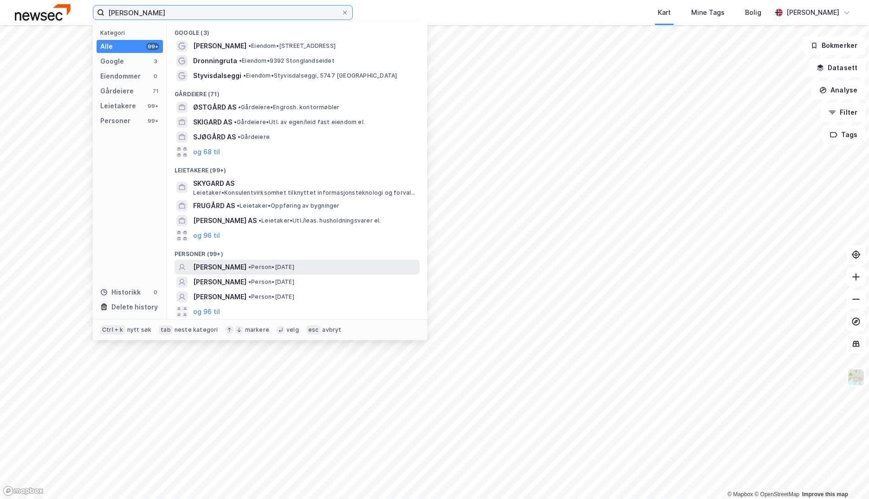  What do you see at coordinates (196, 330) in the screenshot?
I see `div: neste kategori` at bounding box center [196, 330].